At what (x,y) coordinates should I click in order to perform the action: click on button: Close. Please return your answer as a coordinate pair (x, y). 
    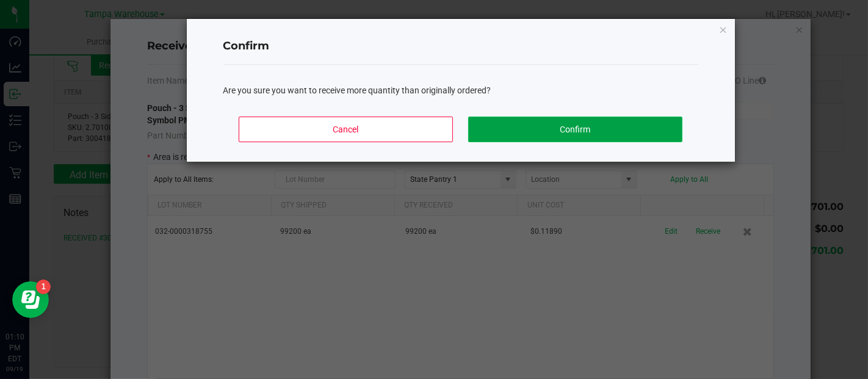
    Looking at the image, I should click on (723, 29).